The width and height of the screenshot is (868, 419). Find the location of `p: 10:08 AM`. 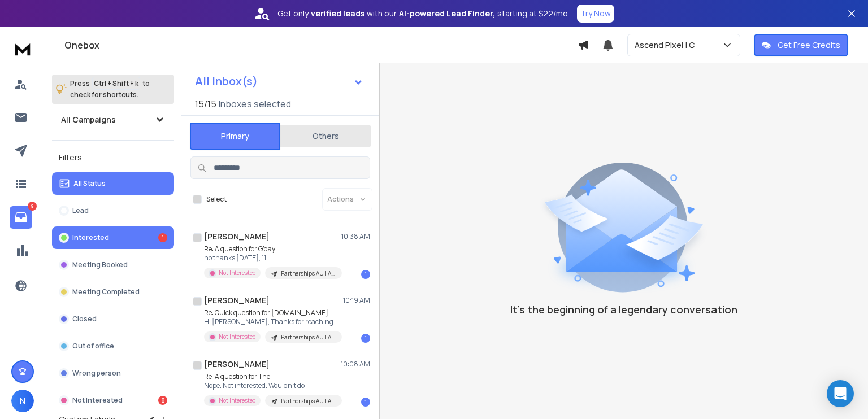

p: 10:08 AM is located at coordinates (355, 364).